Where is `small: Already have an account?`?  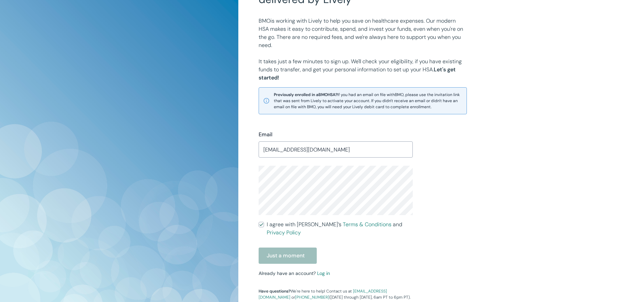
small: Already have an account? is located at coordinates (294, 274).